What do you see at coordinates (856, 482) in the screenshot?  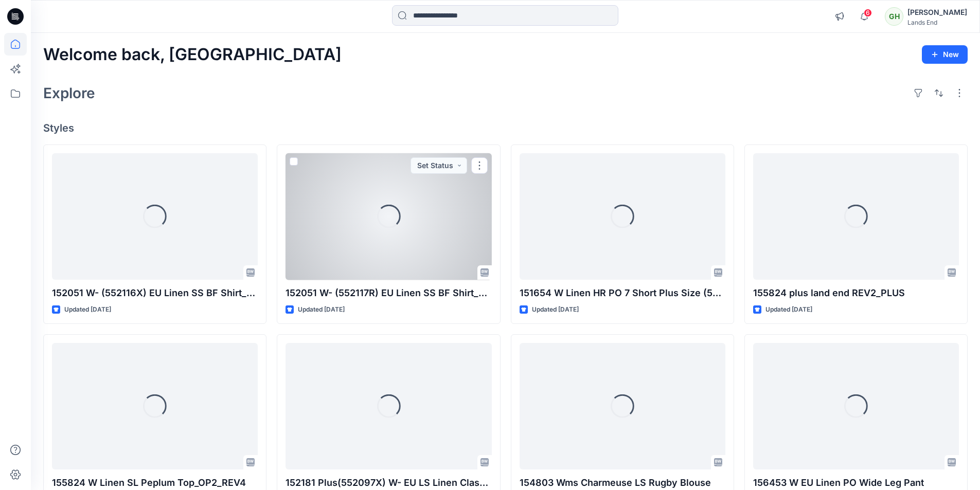 I see `p: 156453 W EU Linen PO Wide Leg Pant` at bounding box center [856, 482].